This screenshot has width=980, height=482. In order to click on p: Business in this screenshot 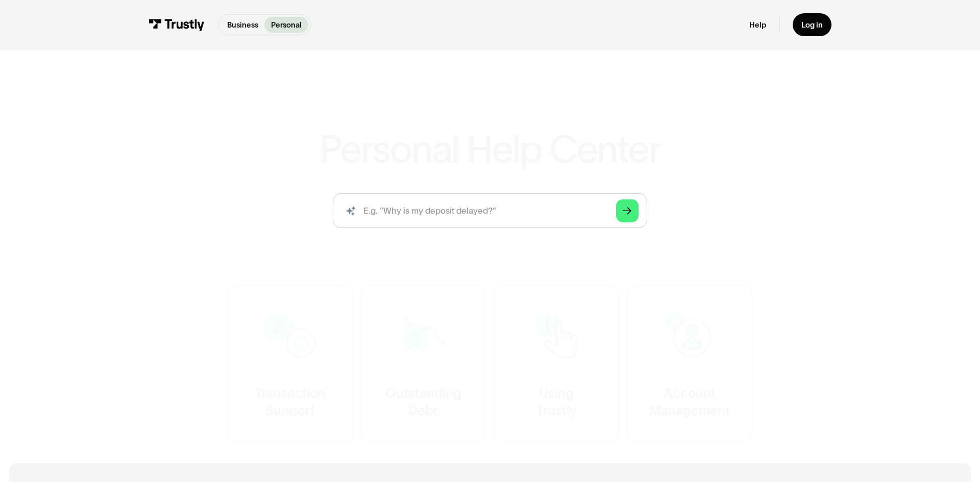, I will do `click(242, 25)`.